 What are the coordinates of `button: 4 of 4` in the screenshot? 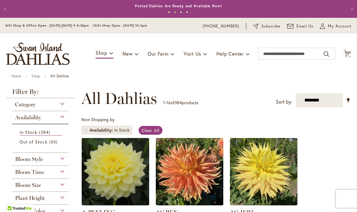 It's located at (187, 12).